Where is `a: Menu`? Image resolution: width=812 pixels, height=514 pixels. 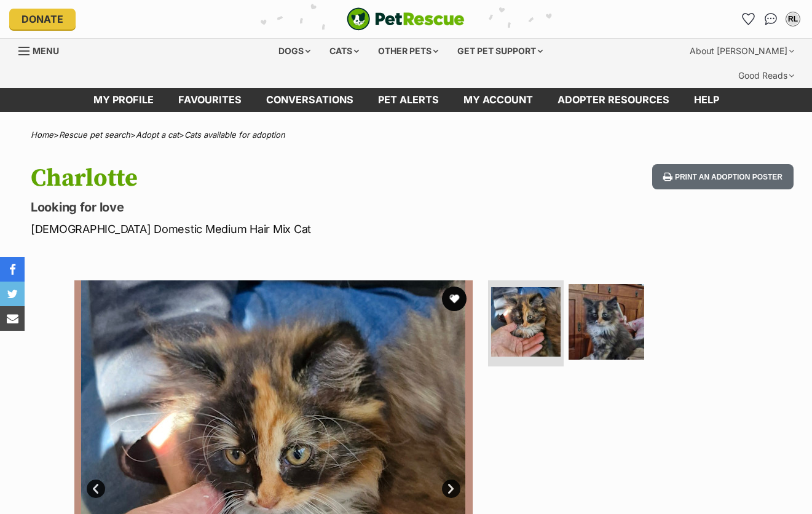 a: Menu is located at coordinates (43, 50).